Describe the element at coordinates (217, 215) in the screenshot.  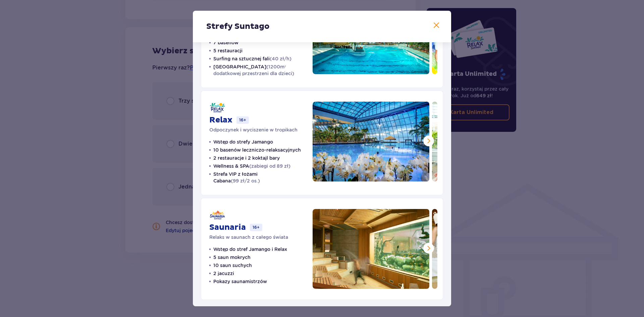
I see `img: Saunaria logo` at that location.